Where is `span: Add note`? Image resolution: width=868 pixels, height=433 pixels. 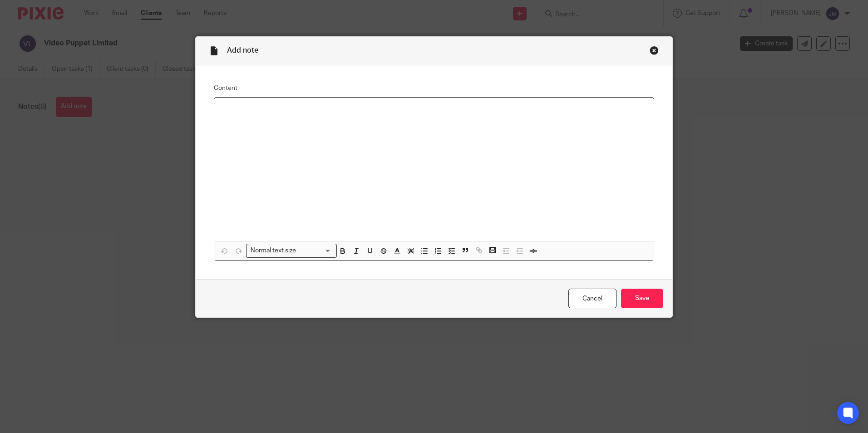 span: Add note is located at coordinates (242, 50).